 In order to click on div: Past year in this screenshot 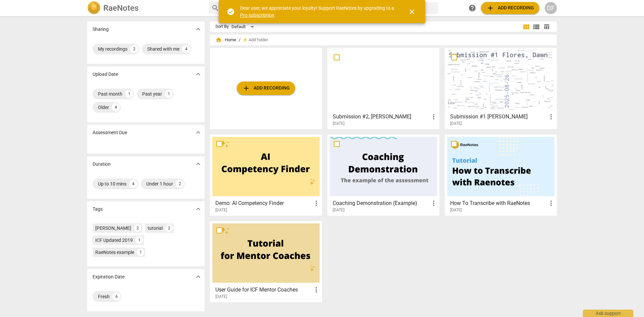, I will do `click(152, 94)`.